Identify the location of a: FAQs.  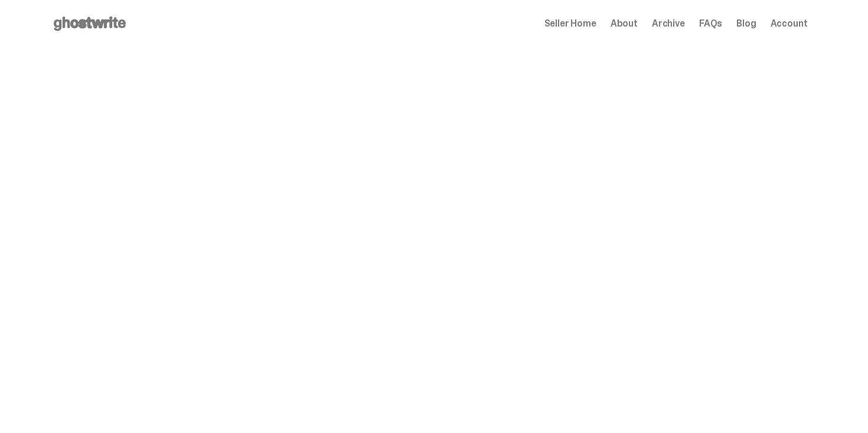
(710, 23).